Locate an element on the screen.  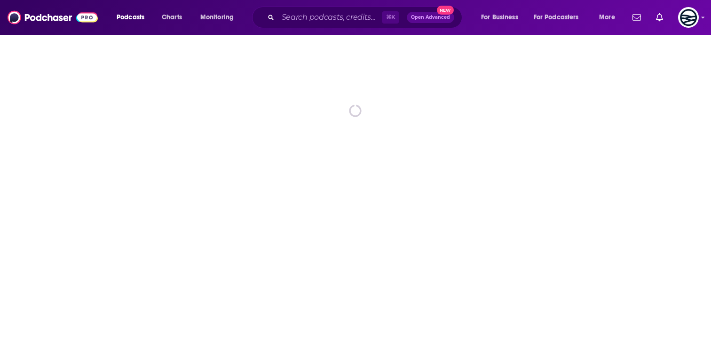
span: ⌘ K is located at coordinates (390, 17).